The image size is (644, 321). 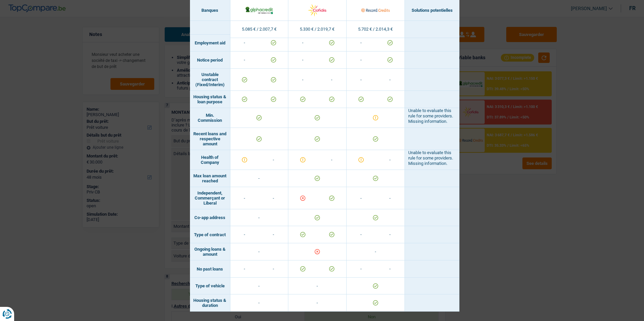 What do you see at coordinates (210, 139) in the screenshot?
I see `td: Recent loans and respective amount` at bounding box center [210, 139].